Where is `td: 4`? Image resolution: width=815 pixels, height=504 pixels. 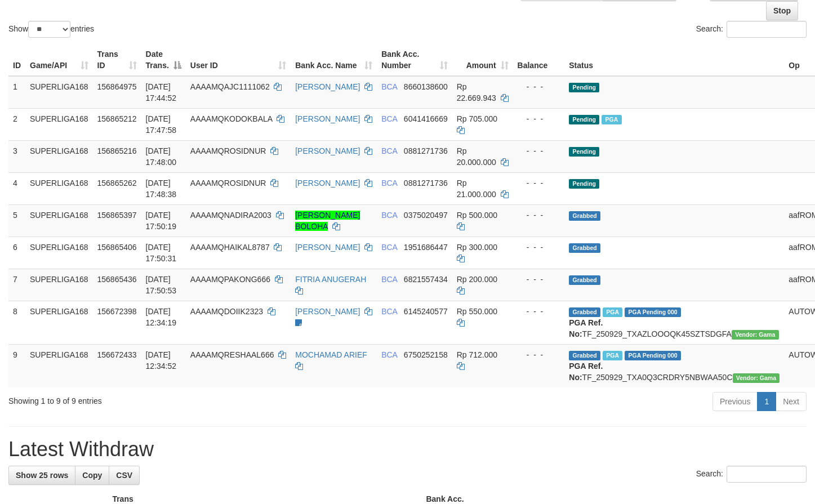 td: 4 is located at coordinates (17, 188).